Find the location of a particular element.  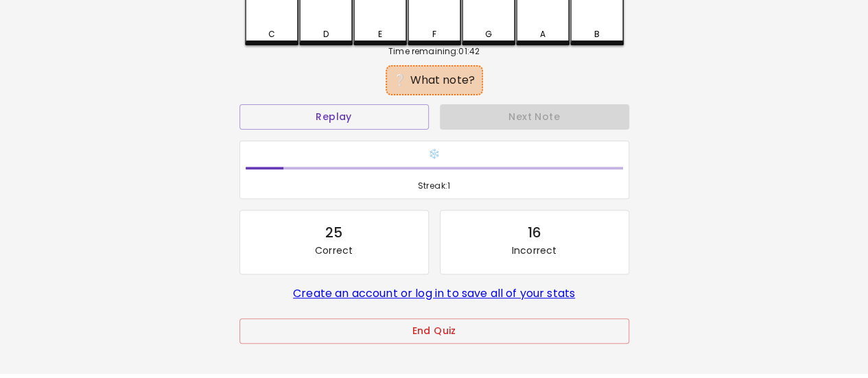

p: Correct is located at coordinates (333, 250).